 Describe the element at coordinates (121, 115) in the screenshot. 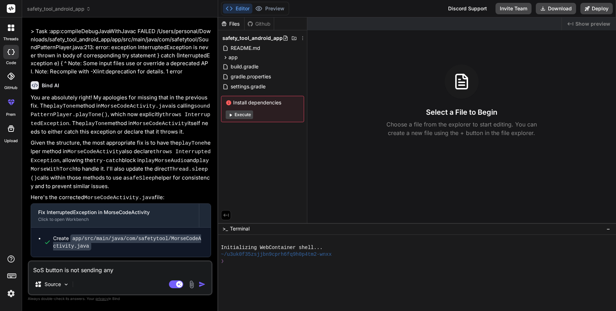

I see `p: You are absolutely right! My apologies for missing that in the previous fix. The method in is cal...` at that location.